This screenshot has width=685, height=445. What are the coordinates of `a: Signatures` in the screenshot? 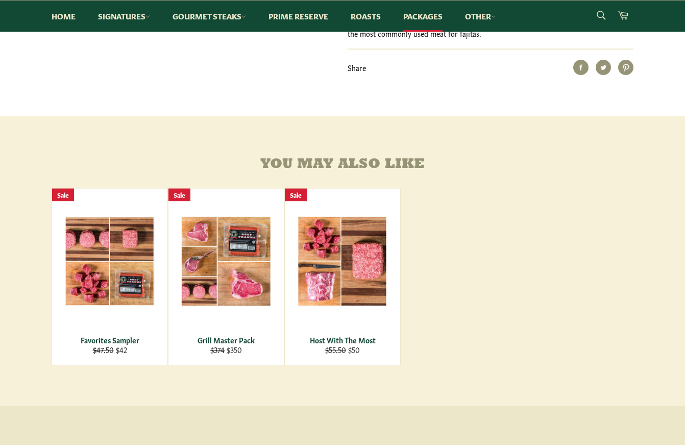 It's located at (124, 16).